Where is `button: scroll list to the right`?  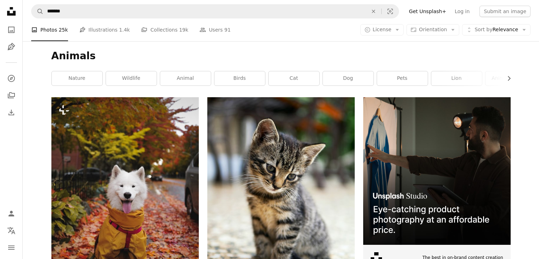
button: scroll list to the right is located at coordinates (507, 78).